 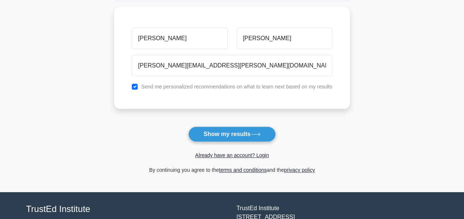 I want to click on input: Last name, so click(x=284, y=38).